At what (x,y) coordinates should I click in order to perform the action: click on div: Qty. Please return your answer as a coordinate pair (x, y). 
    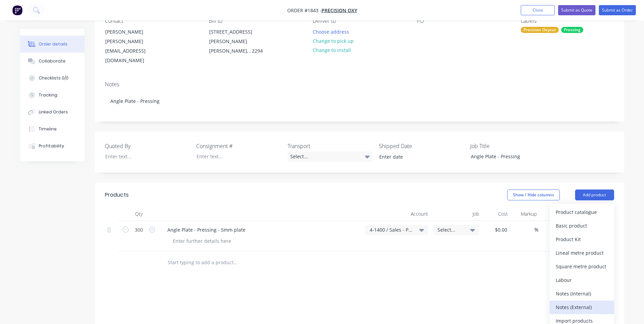
    Looking at the image, I should click on (139, 214).